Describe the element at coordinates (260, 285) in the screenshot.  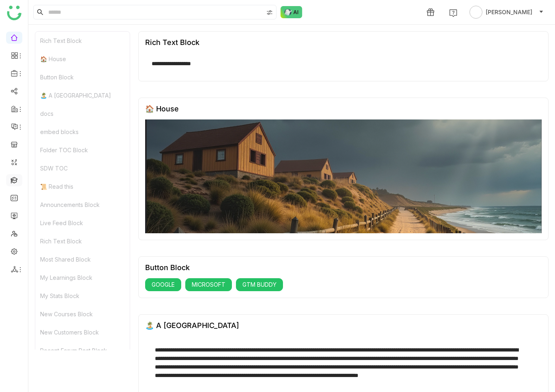
I see `button: GTM BUDDY` at that location.